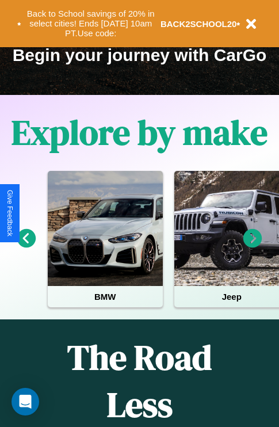  Describe the element at coordinates (105, 296) in the screenshot. I see `h4: BMW` at that location.